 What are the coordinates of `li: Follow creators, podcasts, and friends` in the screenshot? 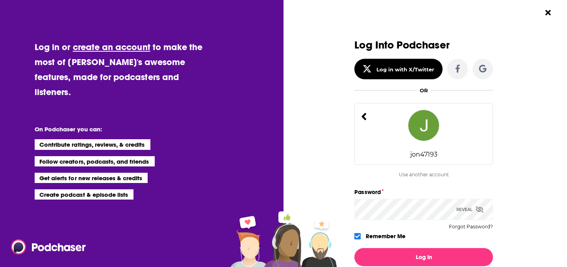 It's located at (95, 161).